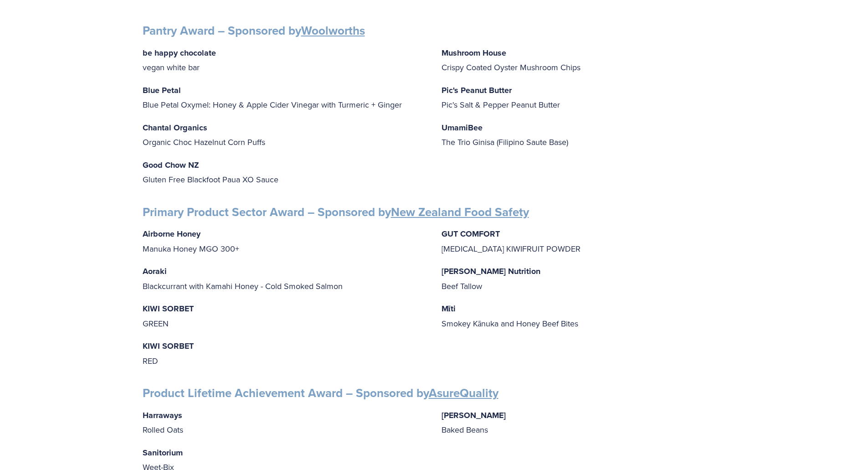 This screenshot has width=868, height=470. I want to click on strong: Chantal Organics, so click(175, 127).